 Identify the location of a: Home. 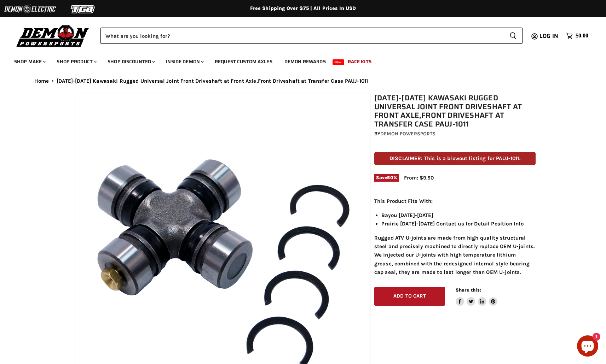
(42, 81).